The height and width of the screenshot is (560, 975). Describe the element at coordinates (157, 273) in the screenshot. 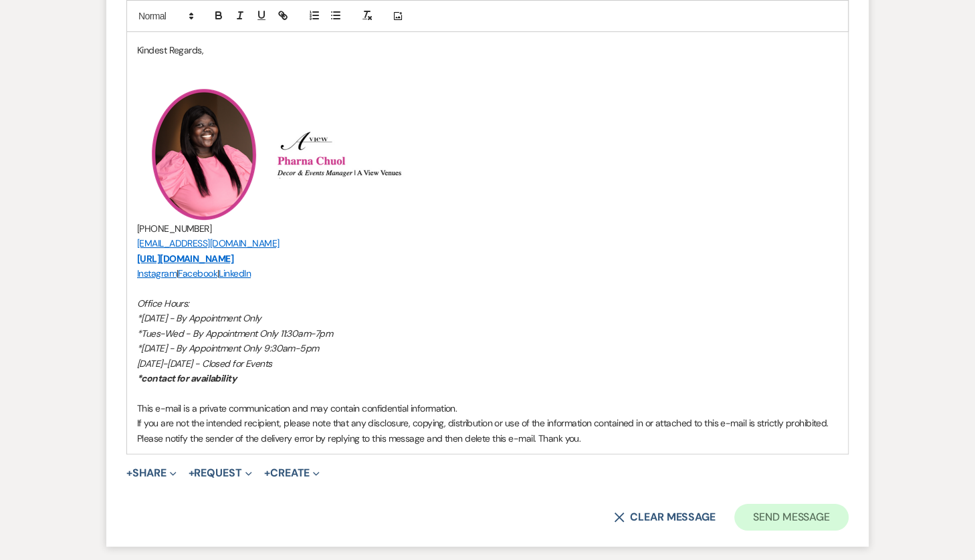

I see `a: Instagram` at that location.